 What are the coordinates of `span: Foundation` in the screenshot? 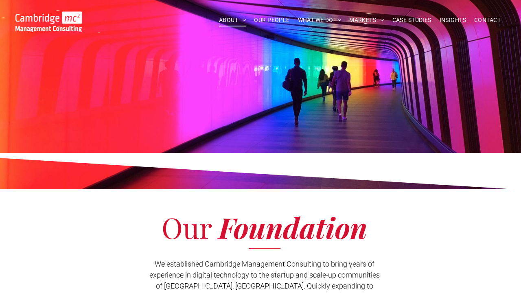 It's located at (293, 227).